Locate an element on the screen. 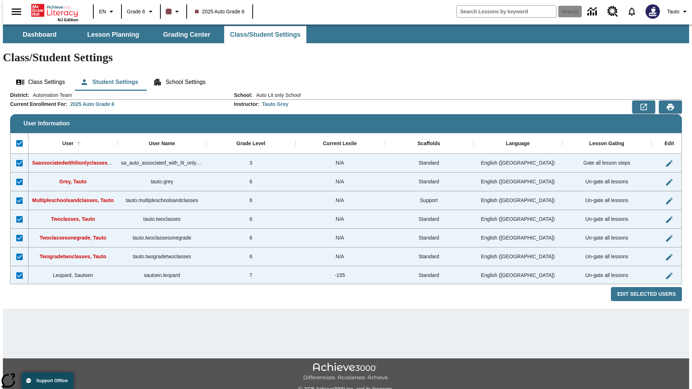 This screenshot has height=389, width=692. div: 7 is located at coordinates (251, 276).